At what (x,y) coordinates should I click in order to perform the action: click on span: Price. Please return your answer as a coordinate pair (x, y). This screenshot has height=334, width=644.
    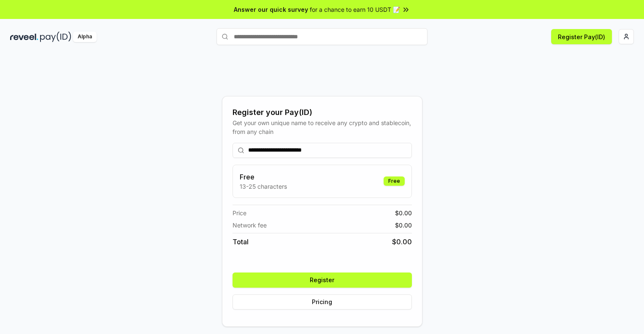
    Looking at the image, I should click on (239, 213).